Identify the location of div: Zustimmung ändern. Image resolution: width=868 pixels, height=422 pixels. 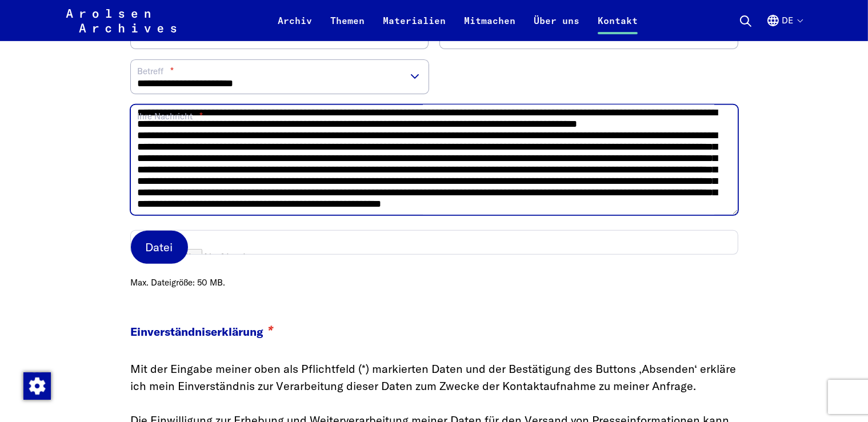
(37, 385).